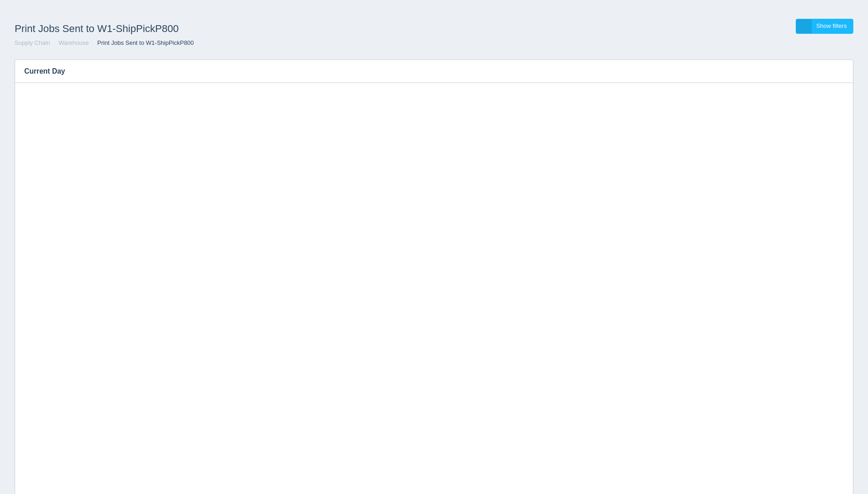 This screenshot has height=494, width=868. I want to click on h3: Current Day, so click(420, 71).